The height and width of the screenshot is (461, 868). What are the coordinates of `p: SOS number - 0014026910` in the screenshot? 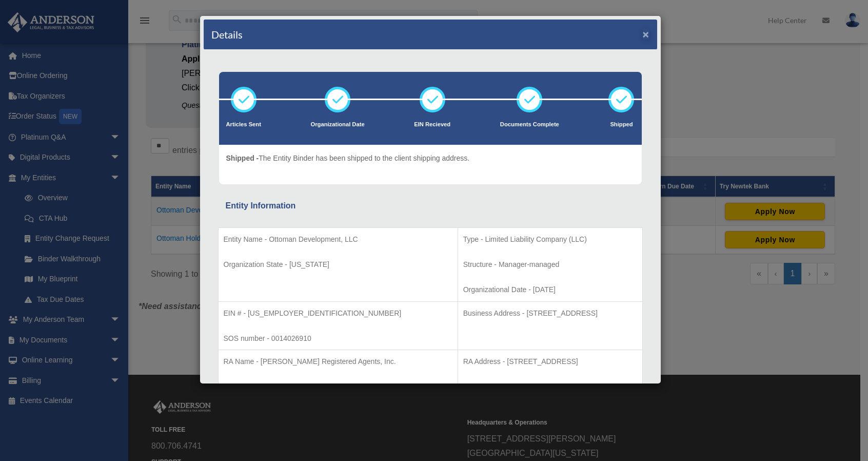 It's located at (338, 338).